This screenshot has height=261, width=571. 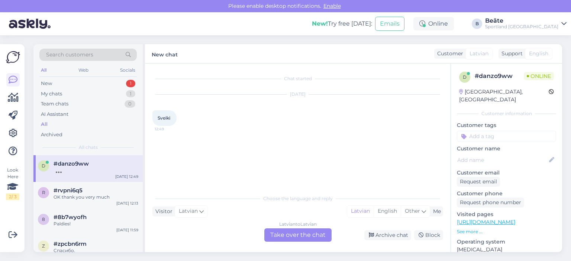 What do you see at coordinates (165, 54) in the screenshot?
I see `label: New chat` at bounding box center [165, 54].